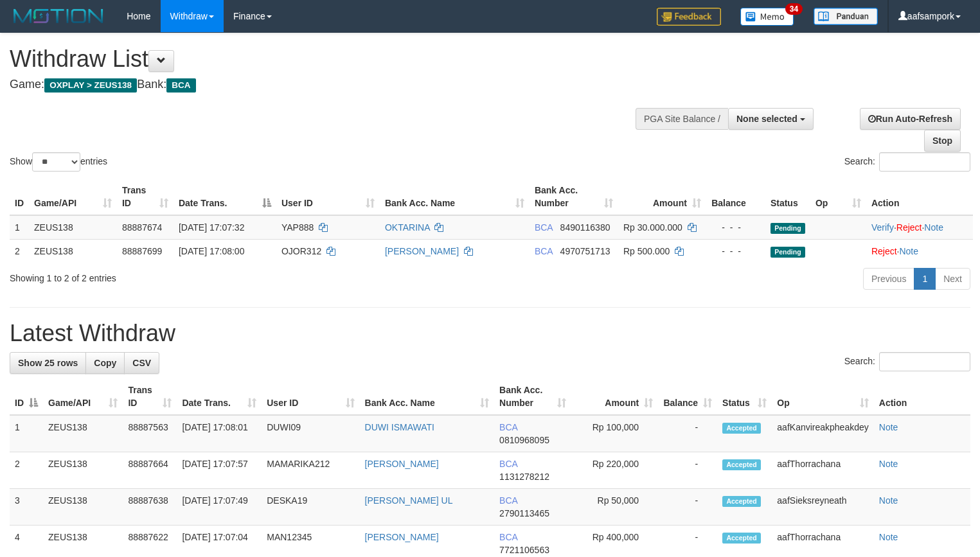 The image size is (980, 557). I want to click on span: Copy 4970751713 to clipboard, so click(585, 251).